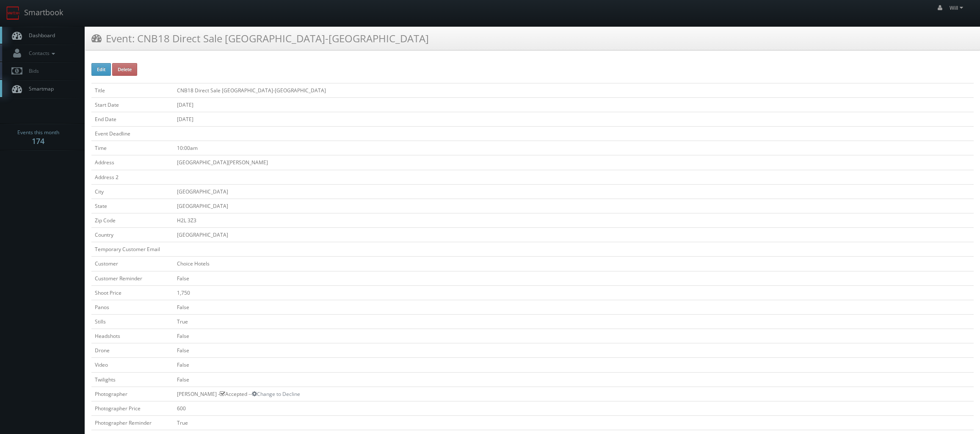 This screenshot has width=980, height=434. Describe the element at coordinates (573, 292) in the screenshot. I see `td: 1,750` at that location.